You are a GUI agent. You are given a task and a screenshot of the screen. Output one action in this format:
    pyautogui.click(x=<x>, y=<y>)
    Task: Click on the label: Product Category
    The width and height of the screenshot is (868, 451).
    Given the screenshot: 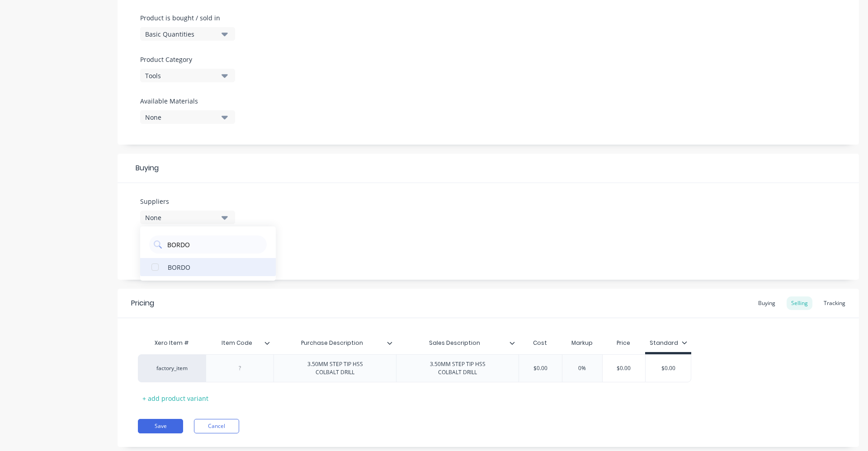 What is the action you would take?
    pyautogui.click(x=185, y=59)
    